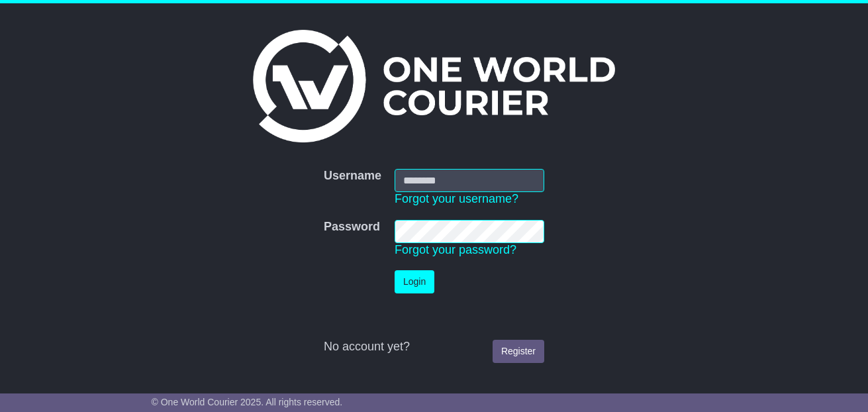  I want to click on a: Forgot your password?, so click(455, 249).